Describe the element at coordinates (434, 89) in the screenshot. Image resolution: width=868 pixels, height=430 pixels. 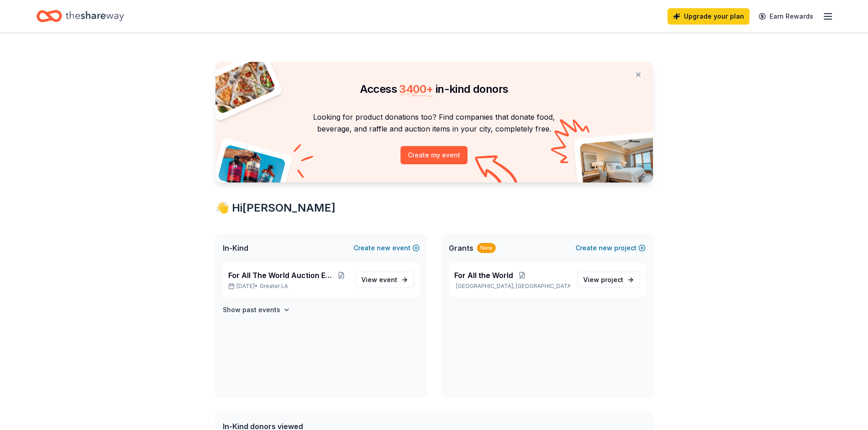
I see `span: Access in-kind donors` at that location.